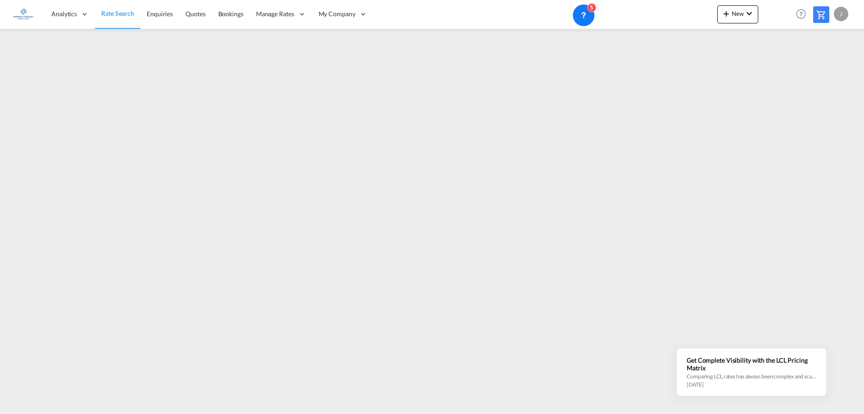 Image resolution: width=864 pixels, height=414 pixels. What do you see at coordinates (231, 14) in the screenshot?
I see `span: Bookings` at bounding box center [231, 14].